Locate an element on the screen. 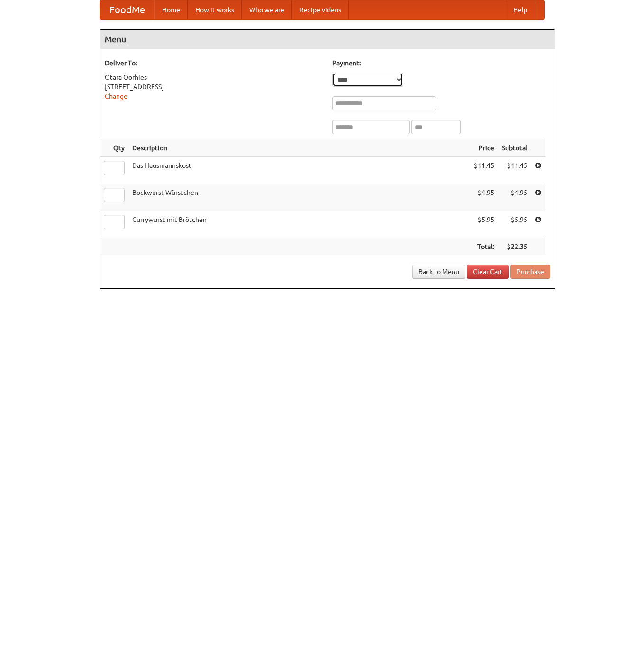 The width and height of the screenshot is (644, 671). td: Bockwurst Würstchen is located at coordinates (299, 197).